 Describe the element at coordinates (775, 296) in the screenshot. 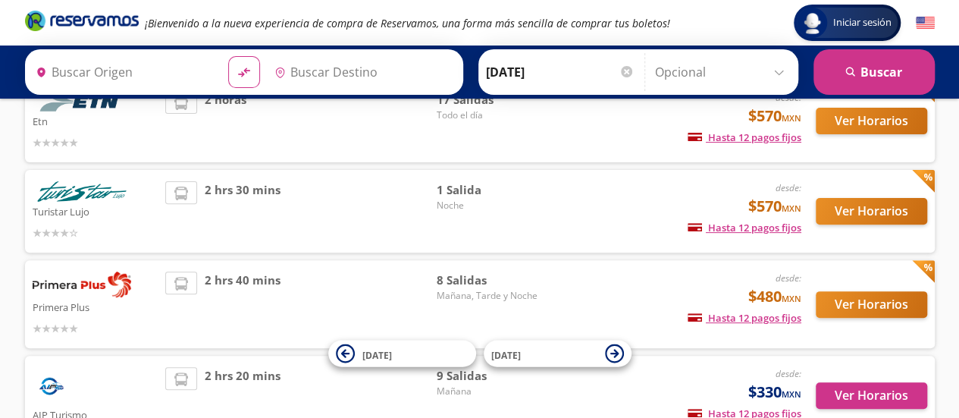

I see `span: $480` at that location.